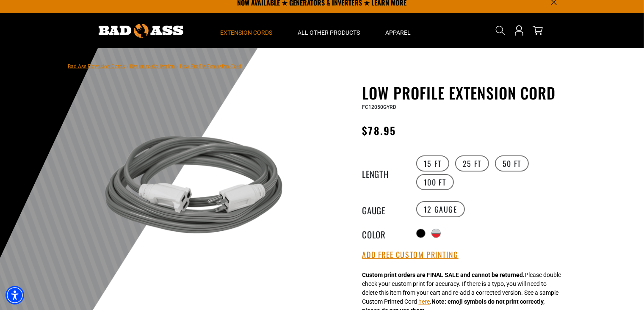 Image resolution: width=644 pixels, height=310 pixels. Describe the element at coordinates (410, 255) in the screenshot. I see `button: Add Free Custom Printing` at that location.